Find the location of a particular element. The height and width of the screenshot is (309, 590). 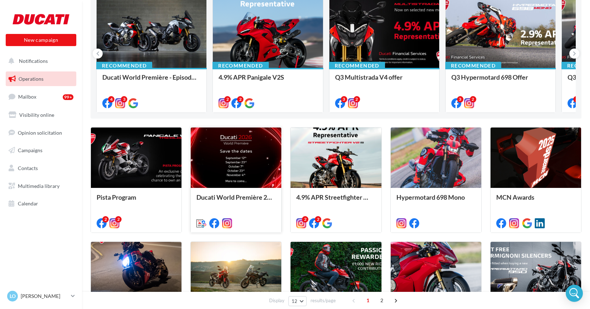

div: Q3 Hypermotard 698 Offer is located at coordinates (501, 81).